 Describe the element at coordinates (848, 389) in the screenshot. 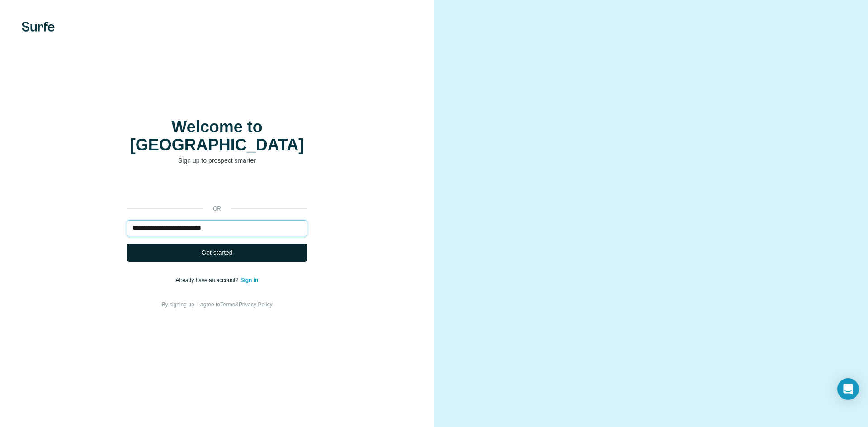

I see `div: Open Intercom Messenger` at that location.